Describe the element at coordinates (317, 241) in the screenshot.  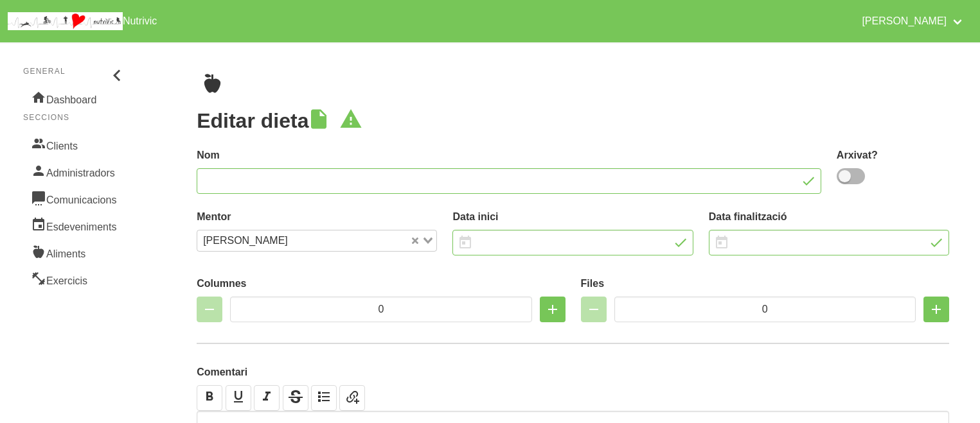
I see `div: Search for option` at that location.